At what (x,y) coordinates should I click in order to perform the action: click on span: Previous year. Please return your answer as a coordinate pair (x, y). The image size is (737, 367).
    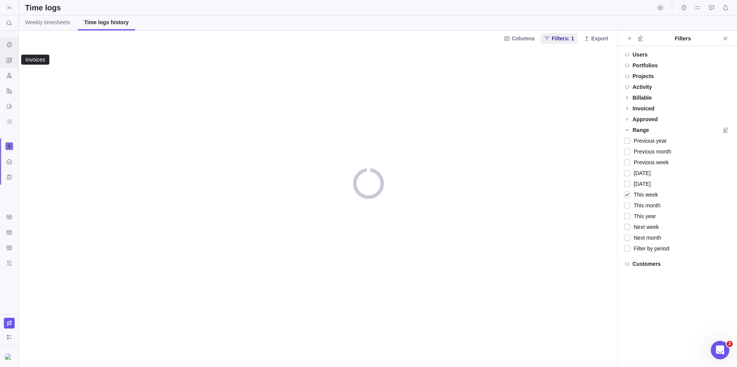
    Looking at the image, I should click on (648, 141).